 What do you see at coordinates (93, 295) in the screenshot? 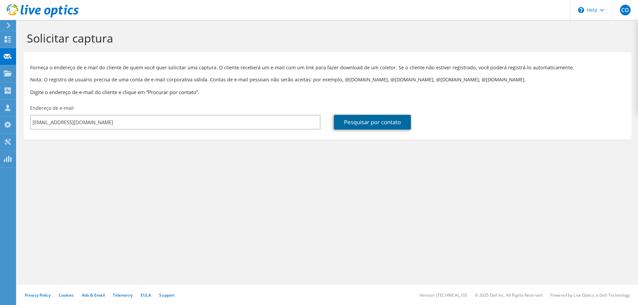
I see `a: Ads & Email` at bounding box center [93, 295].